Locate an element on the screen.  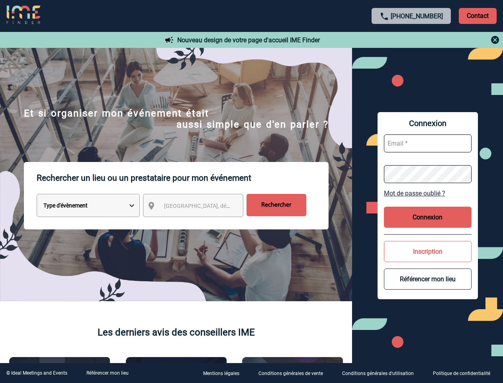
p: Conditions générales d'utilisation is located at coordinates (378, 373).